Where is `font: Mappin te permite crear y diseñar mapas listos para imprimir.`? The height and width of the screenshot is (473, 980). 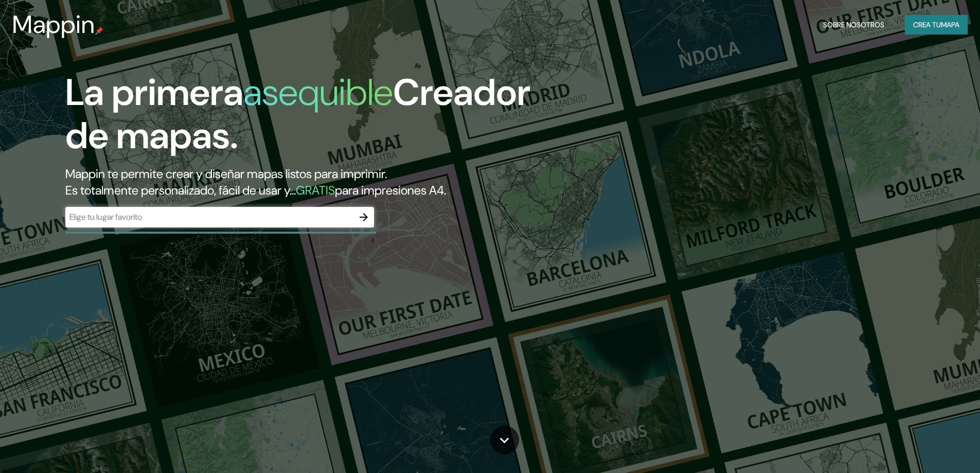
font: Mappin te permite crear y diseñar mapas listos para imprimir. is located at coordinates (226, 174).